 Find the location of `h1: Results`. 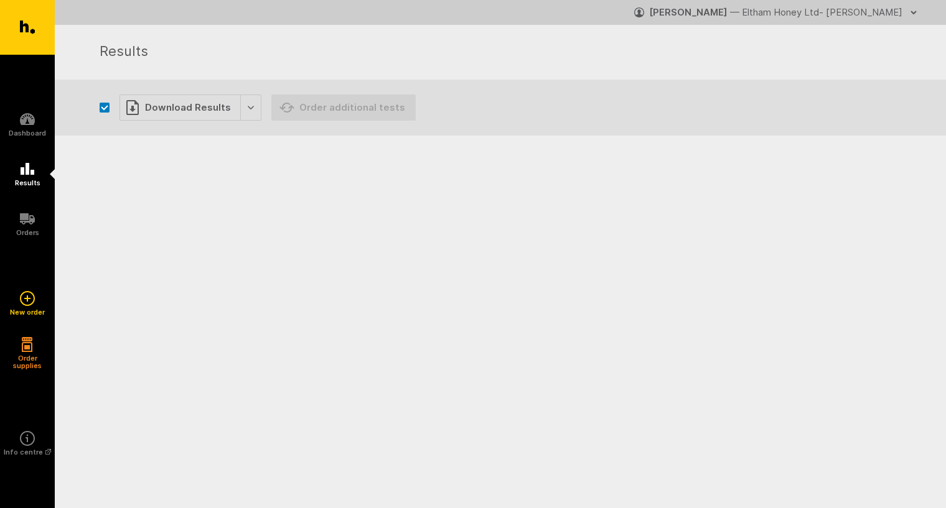

h1: Results is located at coordinates (508, 52).